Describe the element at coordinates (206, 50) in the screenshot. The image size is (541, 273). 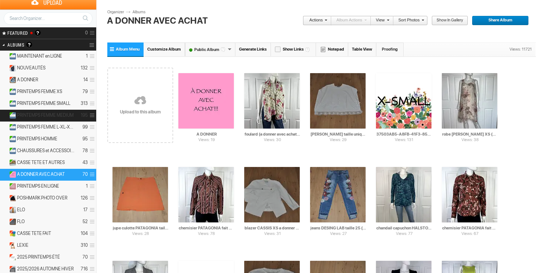
I see `font: Public Album` at that location.